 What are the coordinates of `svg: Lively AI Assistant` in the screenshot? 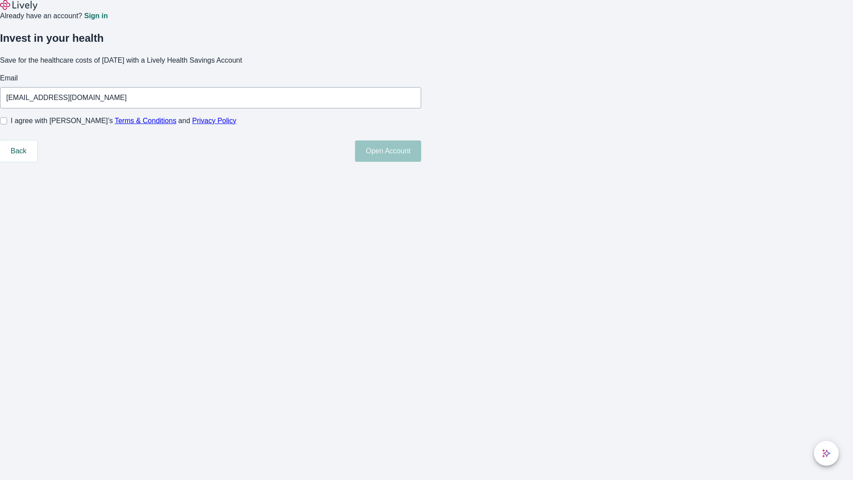 It's located at (826, 453).